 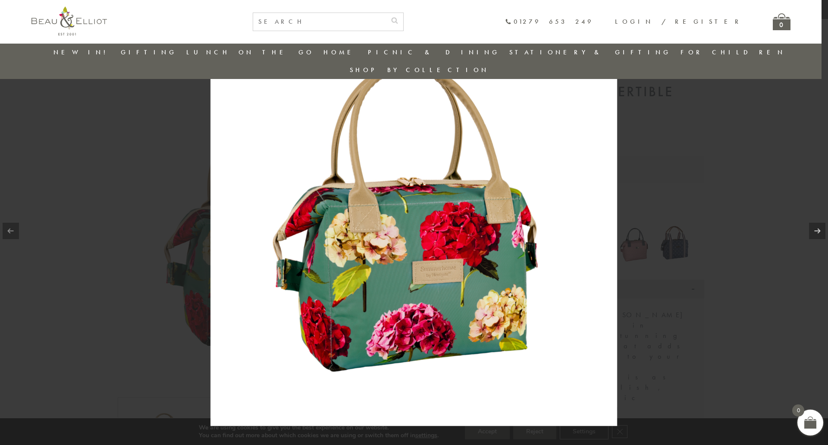 I want to click on input: SEARCH, so click(x=320, y=22).